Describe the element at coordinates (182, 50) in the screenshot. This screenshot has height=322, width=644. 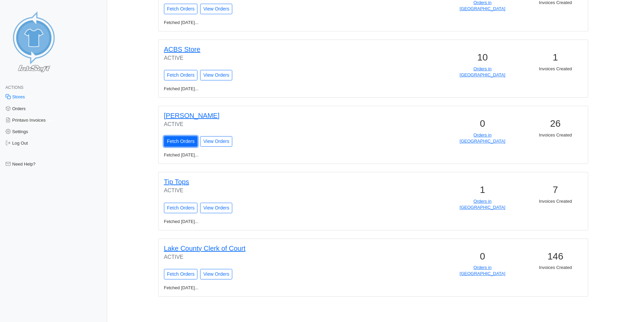
I see `a: ACBS Store` at that location.